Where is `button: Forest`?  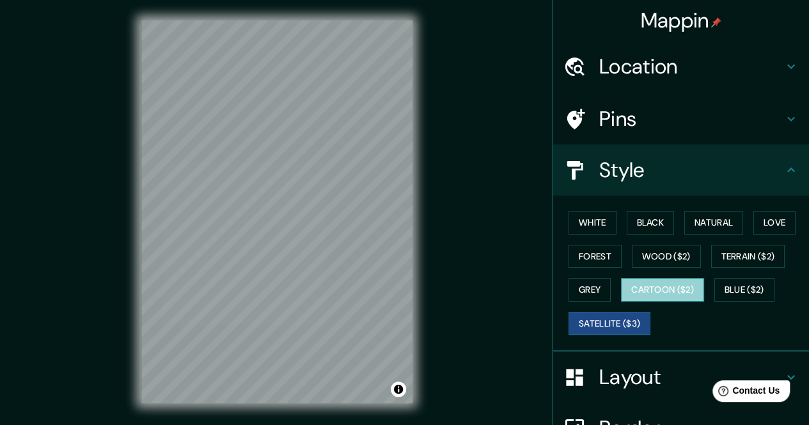 button: Forest is located at coordinates (595, 256).